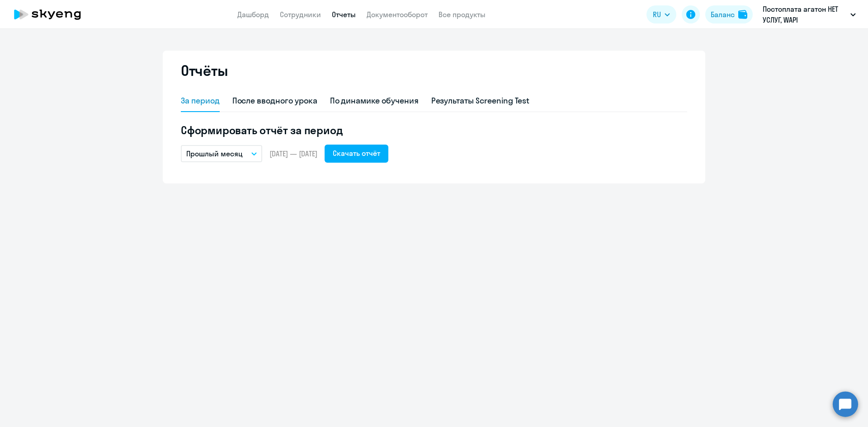  What do you see at coordinates (743, 15) in the screenshot?
I see `img: balance` at bounding box center [743, 15].